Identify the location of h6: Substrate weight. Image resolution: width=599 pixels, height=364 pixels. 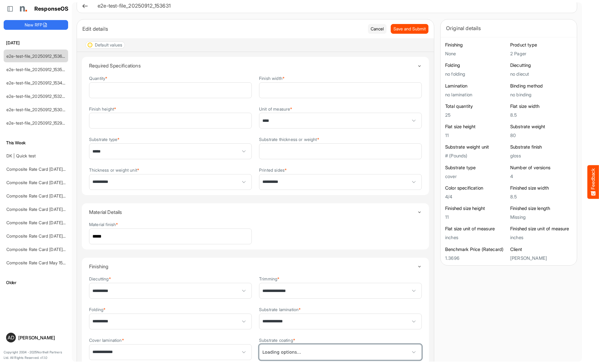
(541, 127).